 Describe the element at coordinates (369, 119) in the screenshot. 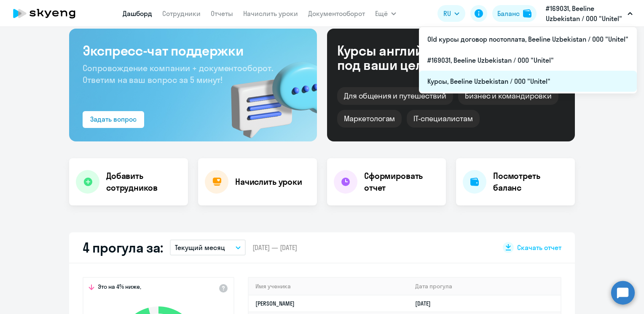

I see `div: Маркетологам` at that location.